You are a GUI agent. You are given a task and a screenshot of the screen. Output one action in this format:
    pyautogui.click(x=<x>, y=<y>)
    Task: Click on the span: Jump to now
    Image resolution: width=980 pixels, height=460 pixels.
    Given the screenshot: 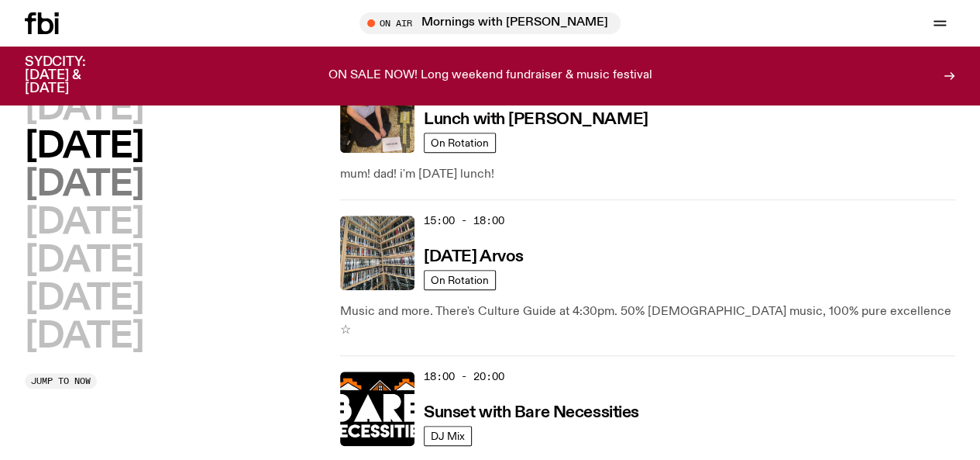 What is the action you would take?
    pyautogui.click(x=61, y=381)
    